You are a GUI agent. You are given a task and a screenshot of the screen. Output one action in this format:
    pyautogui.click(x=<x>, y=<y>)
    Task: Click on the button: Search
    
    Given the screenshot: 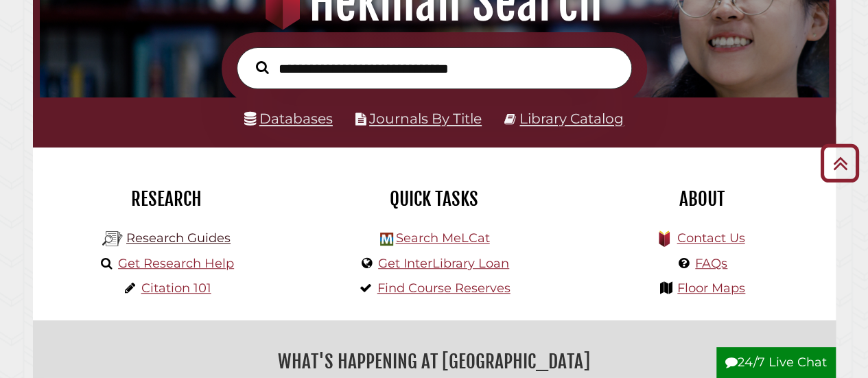 What is the action you would take?
    pyautogui.click(x=262, y=67)
    